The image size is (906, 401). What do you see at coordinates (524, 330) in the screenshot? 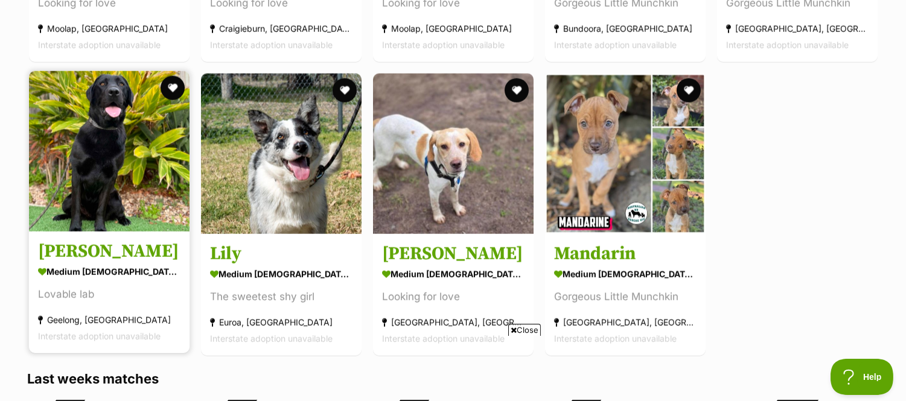
I see `span: Close` at bounding box center [524, 330].